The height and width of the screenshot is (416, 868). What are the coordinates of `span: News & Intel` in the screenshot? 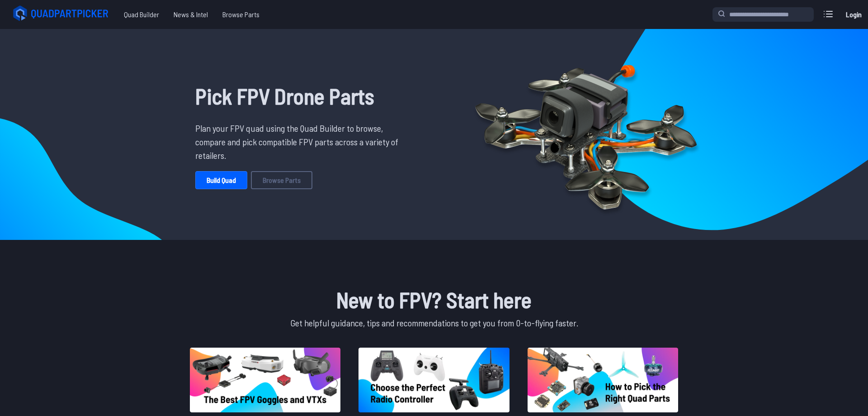 It's located at (191, 14).